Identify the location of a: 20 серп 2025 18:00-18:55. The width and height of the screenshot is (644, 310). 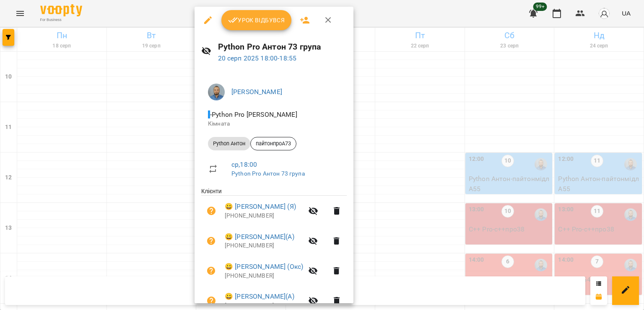
(258, 58).